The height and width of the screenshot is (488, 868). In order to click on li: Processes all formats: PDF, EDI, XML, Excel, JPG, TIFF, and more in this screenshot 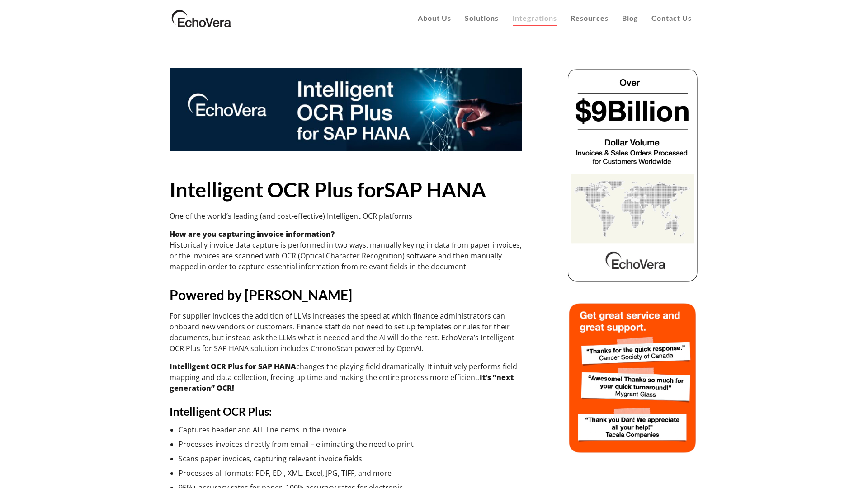, I will do `click(350, 473)`.